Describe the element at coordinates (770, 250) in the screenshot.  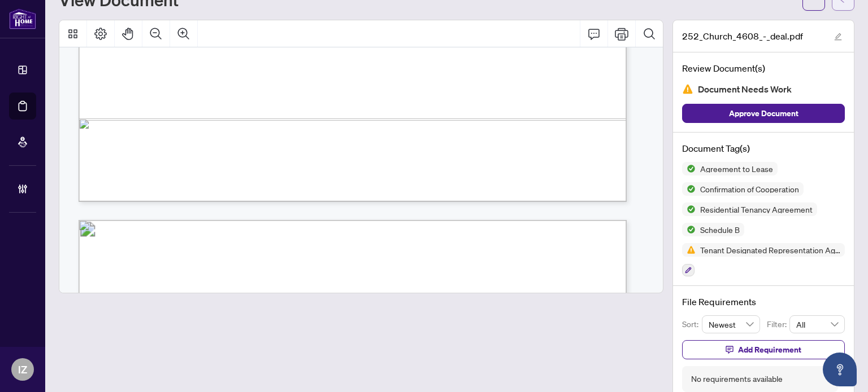
I see `span: Tenant Designated Representation Agreement` at that location.